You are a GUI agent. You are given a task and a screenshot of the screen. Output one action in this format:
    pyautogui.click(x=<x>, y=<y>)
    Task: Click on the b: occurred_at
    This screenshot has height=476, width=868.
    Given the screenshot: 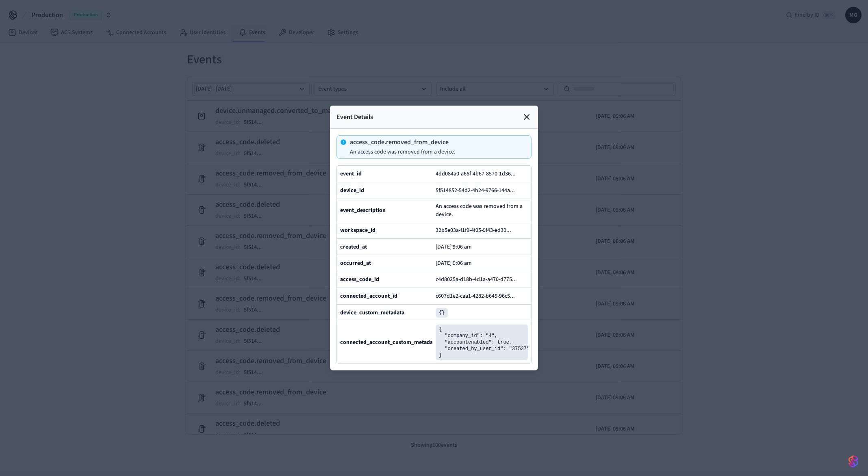 What is the action you would take?
    pyautogui.click(x=355, y=263)
    